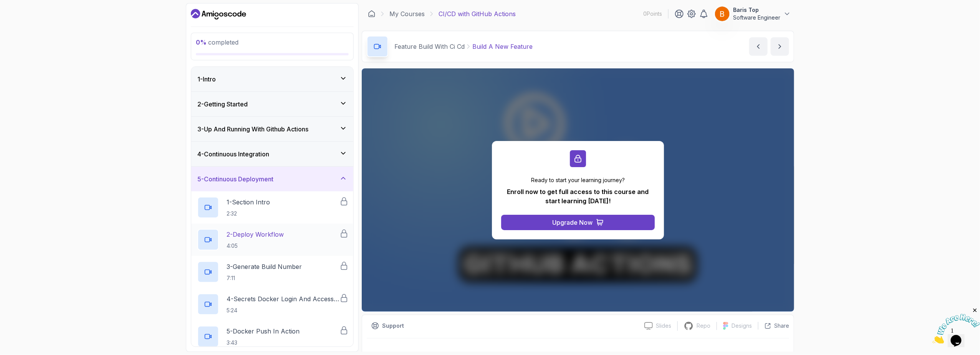 This screenshot has width=980, height=355. What do you see at coordinates (407, 14) in the screenshot?
I see `a: My Courses` at bounding box center [407, 14].